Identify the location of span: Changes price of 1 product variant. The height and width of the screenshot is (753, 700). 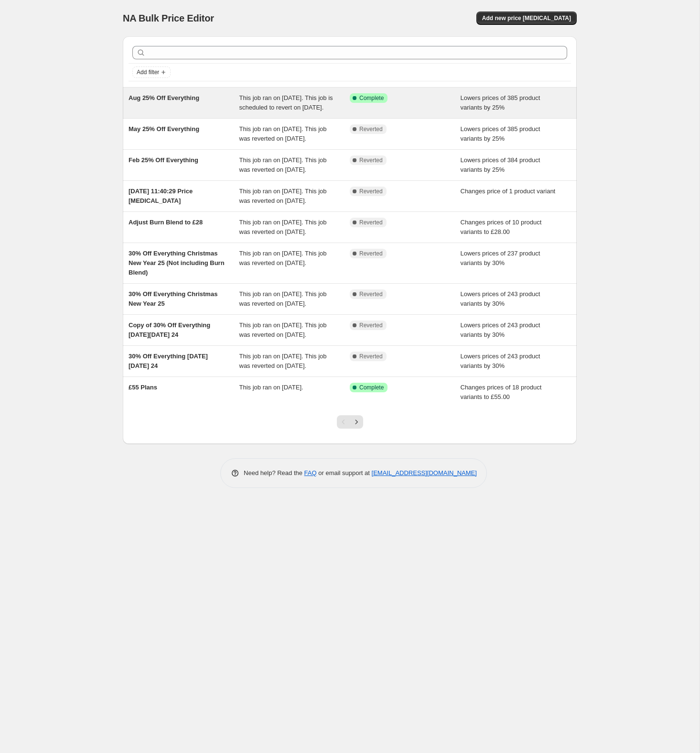
(508, 191).